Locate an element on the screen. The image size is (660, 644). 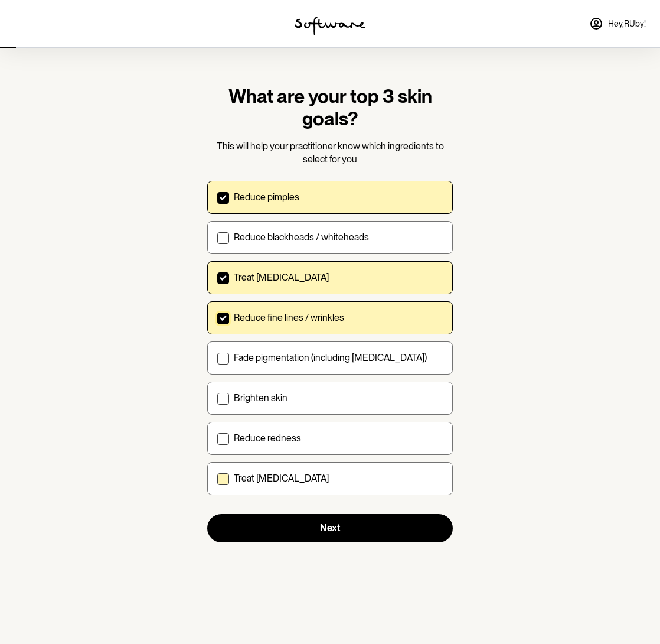
p: Brighten skin is located at coordinates (261, 398).